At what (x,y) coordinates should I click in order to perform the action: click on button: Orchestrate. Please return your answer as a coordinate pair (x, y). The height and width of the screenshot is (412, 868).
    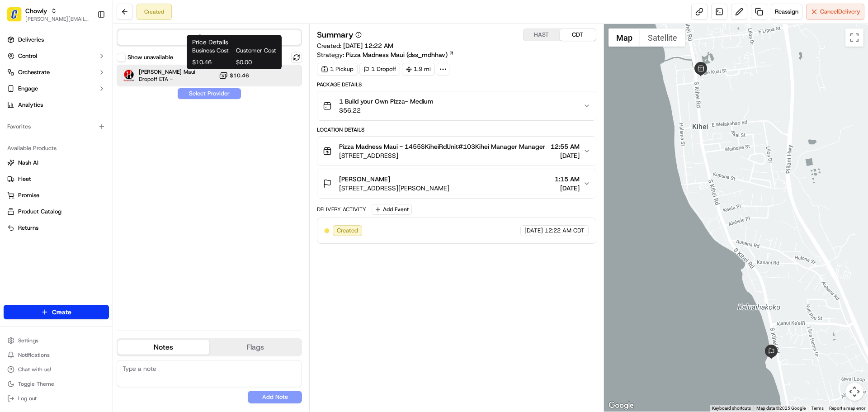
    Looking at the image, I should click on (56, 73).